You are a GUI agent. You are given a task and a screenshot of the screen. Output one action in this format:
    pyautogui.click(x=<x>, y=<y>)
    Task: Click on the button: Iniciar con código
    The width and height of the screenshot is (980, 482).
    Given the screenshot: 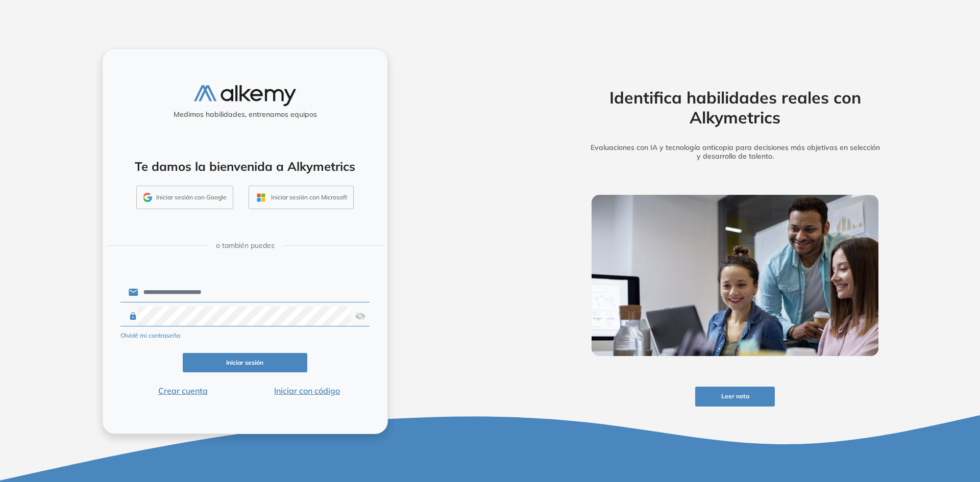 What is the action you would take?
    pyautogui.click(x=307, y=391)
    